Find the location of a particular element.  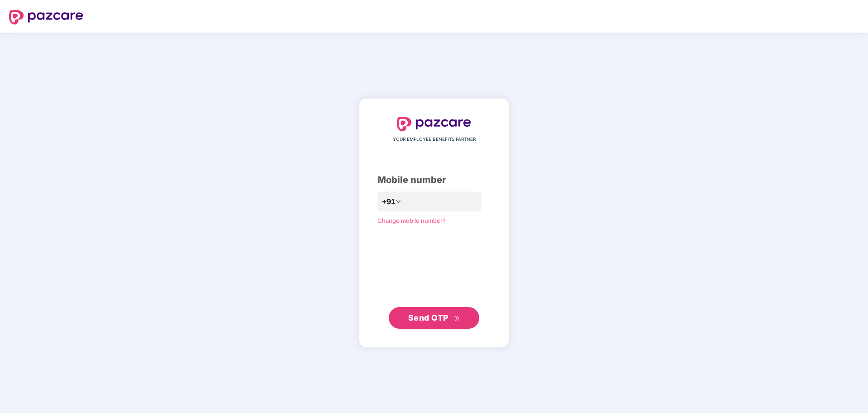

span: Change mobile number? is located at coordinates (412, 220).